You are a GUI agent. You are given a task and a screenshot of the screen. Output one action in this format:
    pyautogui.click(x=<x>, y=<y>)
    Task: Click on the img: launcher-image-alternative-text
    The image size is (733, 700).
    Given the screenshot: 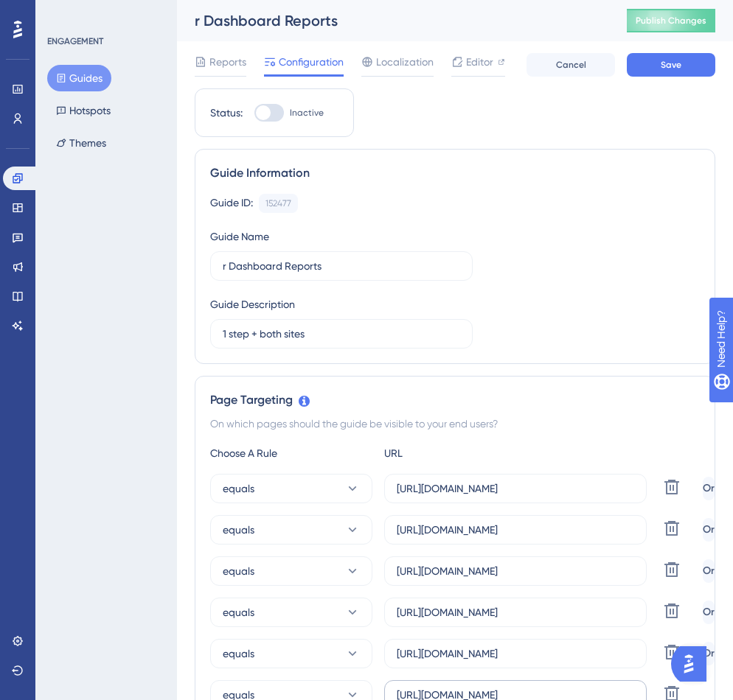 What is the action you would take?
    pyautogui.click(x=18, y=22)
    